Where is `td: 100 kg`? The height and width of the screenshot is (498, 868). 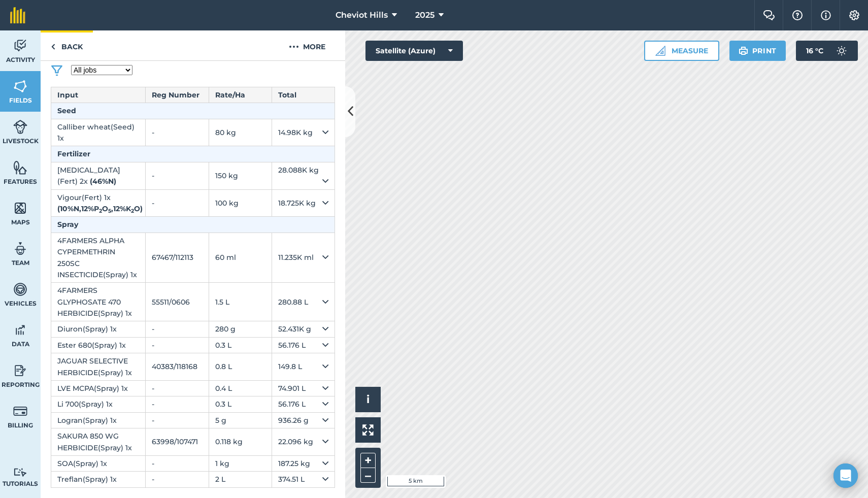 td: 100 kg is located at coordinates (240, 203).